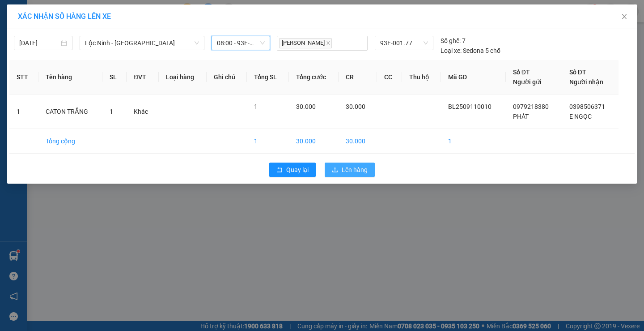 This screenshot has width=644, height=331. I want to click on div: VP Bình Long, so click(35, 19).